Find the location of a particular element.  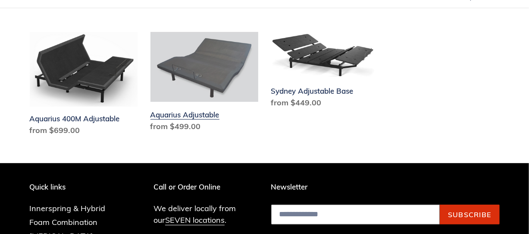

a: Aquarius Adjustable is located at coordinates (204, 83).